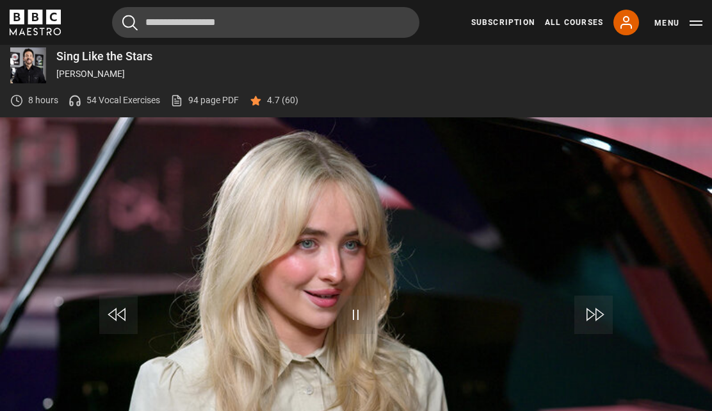 The height and width of the screenshot is (411, 712). What do you see at coordinates (35, 22) in the screenshot?
I see `a: BBC Maestro` at bounding box center [35, 22].